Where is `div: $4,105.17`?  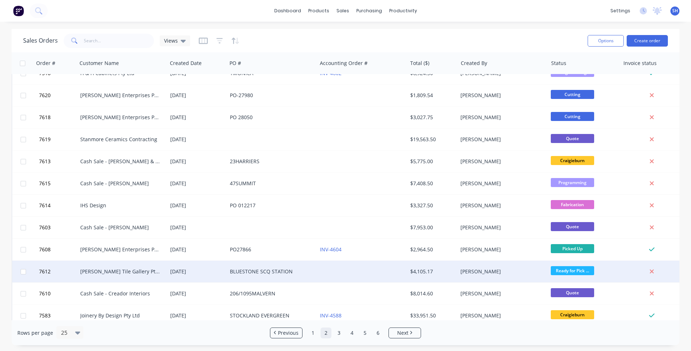 div: $4,105.17 is located at coordinates (431, 272).